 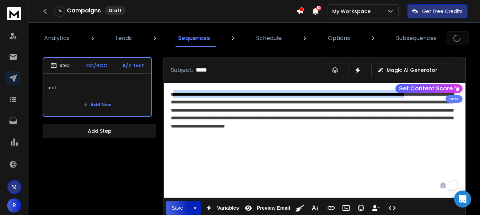 What do you see at coordinates (416, 38) in the screenshot?
I see `a: Subsequences` at bounding box center [416, 38].